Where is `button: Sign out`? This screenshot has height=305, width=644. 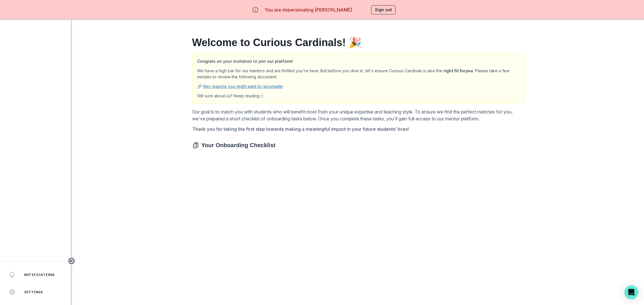 button: Sign out is located at coordinates (383, 10).